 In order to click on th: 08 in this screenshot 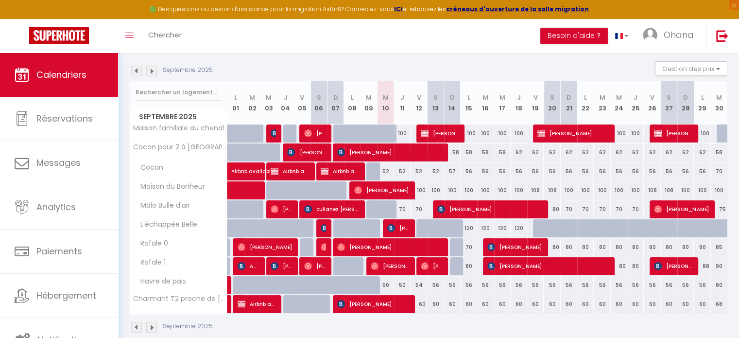, I will do `click(352, 102)`.